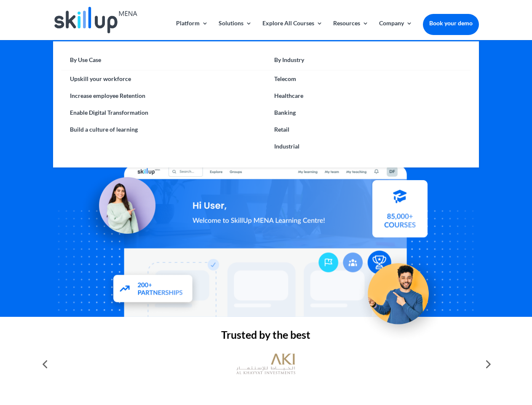  I want to click on div: Chat Widget, so click(511, 385).